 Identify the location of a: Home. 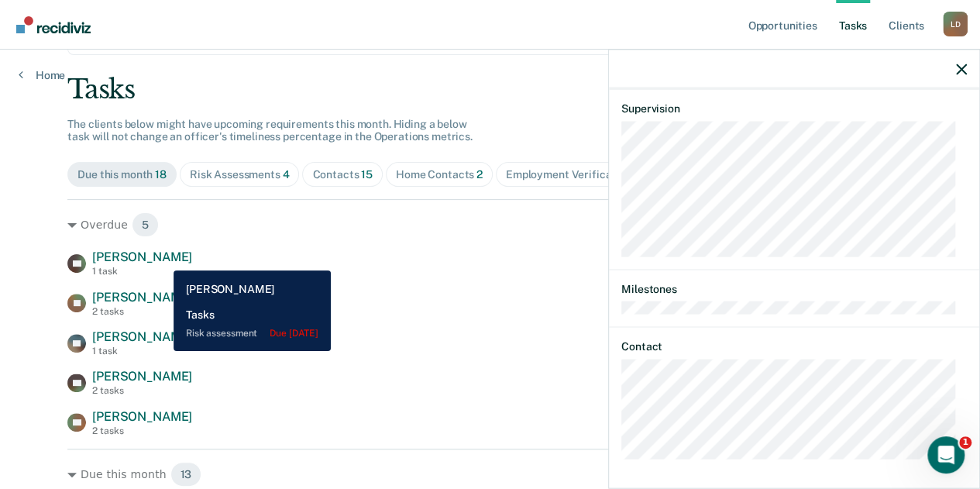
(42, 75).